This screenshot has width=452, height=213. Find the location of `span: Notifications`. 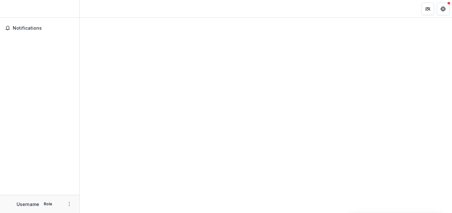

span: Notifications is located at coordinates (43, 28).